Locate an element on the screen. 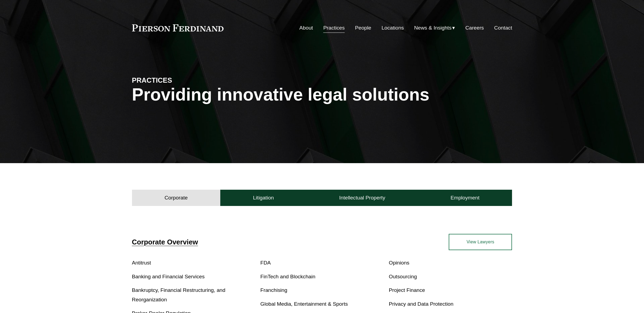 The width and height of the screenshot is (644, 313). a: Opinions is located at coordinates (399, 263).